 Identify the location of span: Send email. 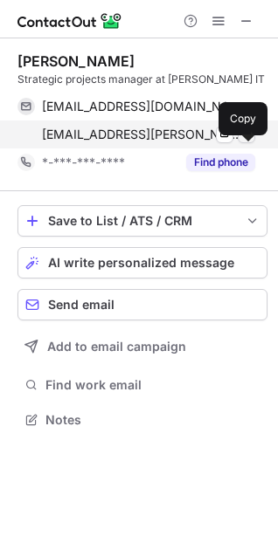
(81, 305).